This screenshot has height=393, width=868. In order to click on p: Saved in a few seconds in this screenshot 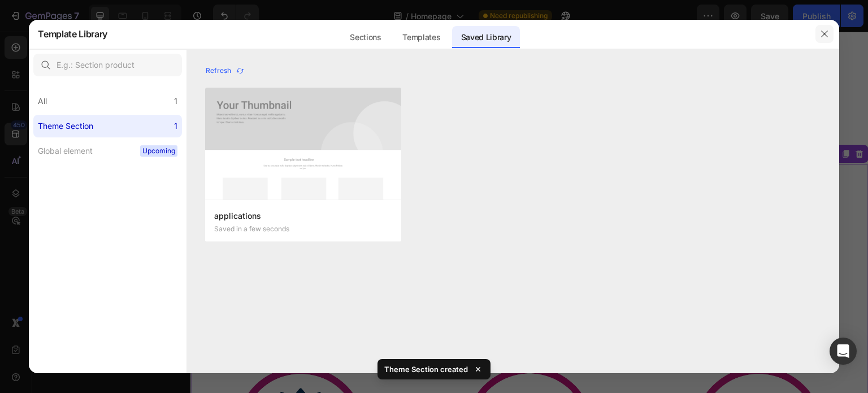, I will do `click(251, 229)`.